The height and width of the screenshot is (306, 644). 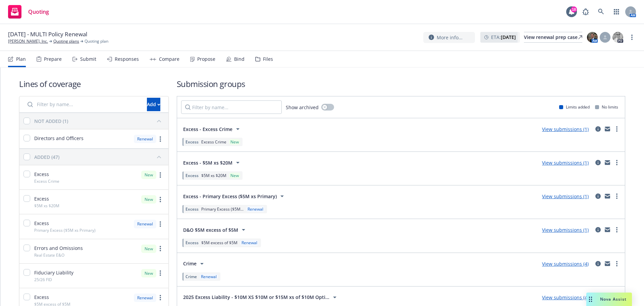 What do you see at coordinates (574, 107) in the screenshot?
I see `div: Limits added` at bounding box center [574, 107].